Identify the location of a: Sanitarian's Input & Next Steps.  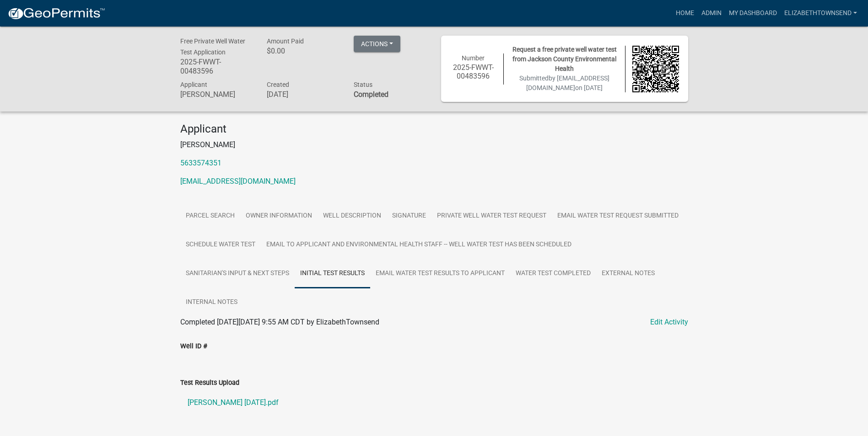
(237, 274).